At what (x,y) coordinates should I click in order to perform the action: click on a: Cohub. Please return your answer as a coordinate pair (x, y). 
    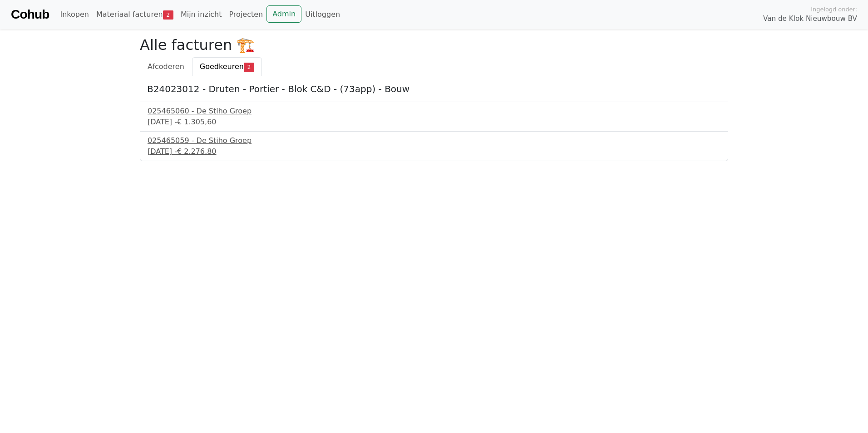
    Looking at the image, I should click on (30, 14).